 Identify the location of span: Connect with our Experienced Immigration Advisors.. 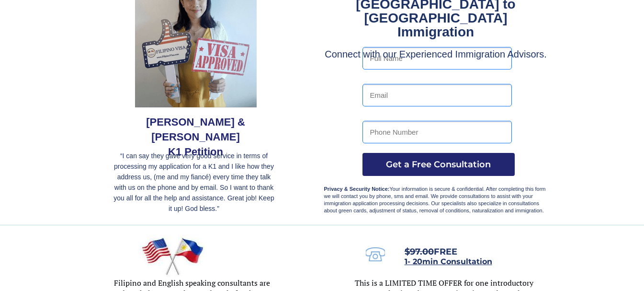
(436, 54).